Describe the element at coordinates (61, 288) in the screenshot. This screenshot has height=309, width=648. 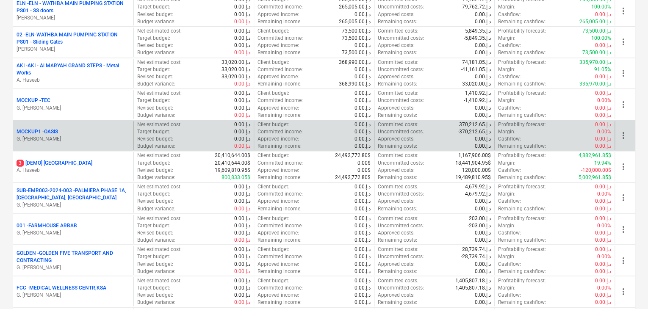
I see `p: FCC - MEDICAL WELLNESS CENTR,KSA` at that location.